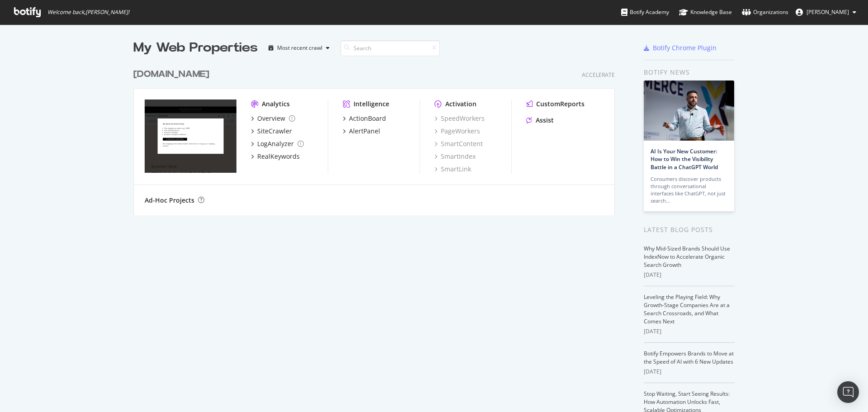 The image size is (868, 412). What do you see at coordinates (687, 309) in the screenshot?
I see `a: Leveling the Playing Field: Why Growth-Stage Companies Are at a Search Crossroads, and What Comes...` at bounding box center [687, 309].